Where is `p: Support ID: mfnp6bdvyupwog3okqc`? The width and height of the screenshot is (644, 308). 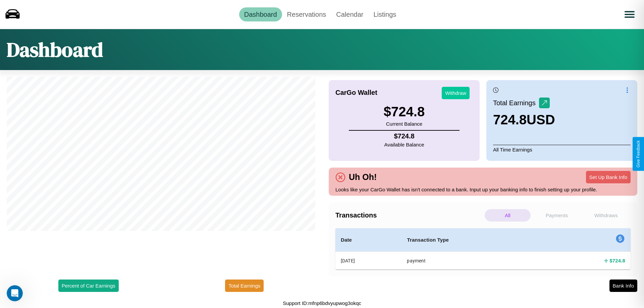 p: Support ID: mfnp6bdvyupwog3okqc is located at coordinates (322, 303).